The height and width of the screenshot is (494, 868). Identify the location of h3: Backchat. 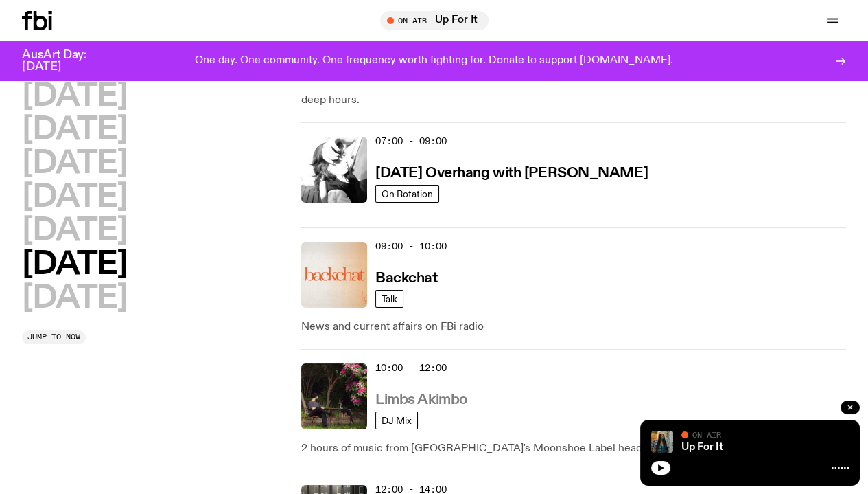
(406, 278).